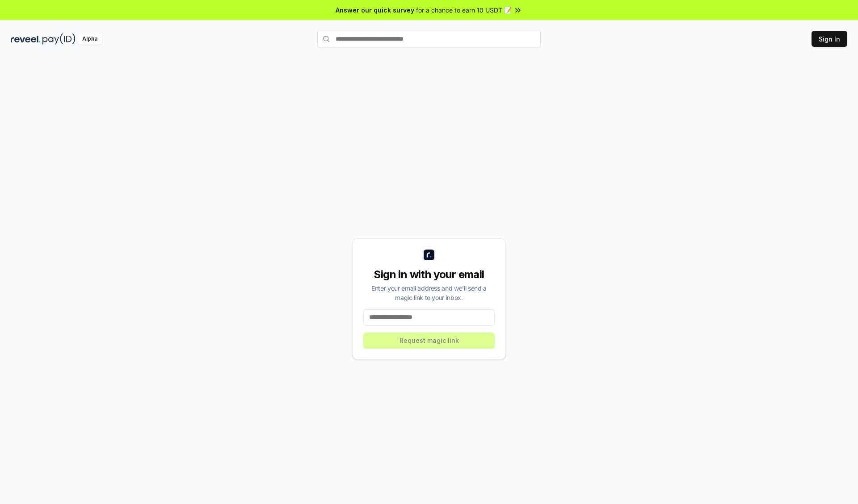 The width and height of the screenshot is (858, 504). What do you see at coordinates (464, 10) in the screenshot?
I see `span: for a chance to earn 10 USDT 📝` at bounding box center [464, 10].